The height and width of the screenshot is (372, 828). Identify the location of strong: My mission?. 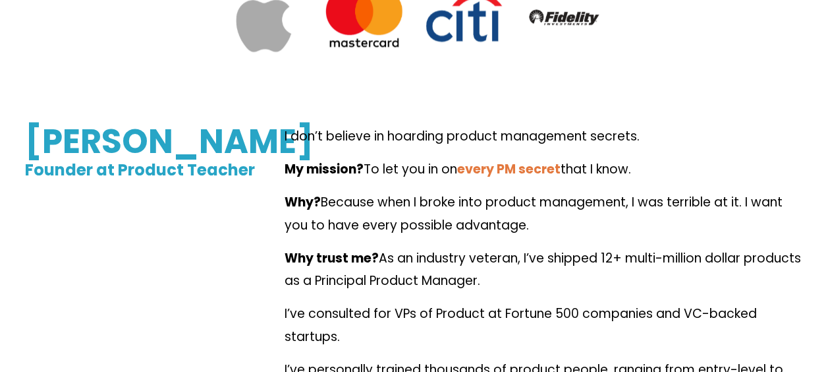
(324, 169).